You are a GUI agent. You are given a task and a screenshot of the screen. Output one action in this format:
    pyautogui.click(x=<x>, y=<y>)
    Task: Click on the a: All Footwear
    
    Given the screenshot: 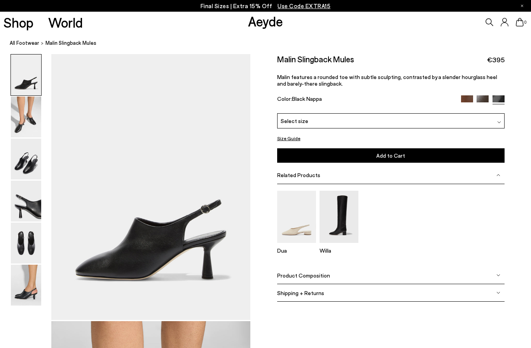 What is the action you would take?
    pyautogui.click(x=25, y=43)
    